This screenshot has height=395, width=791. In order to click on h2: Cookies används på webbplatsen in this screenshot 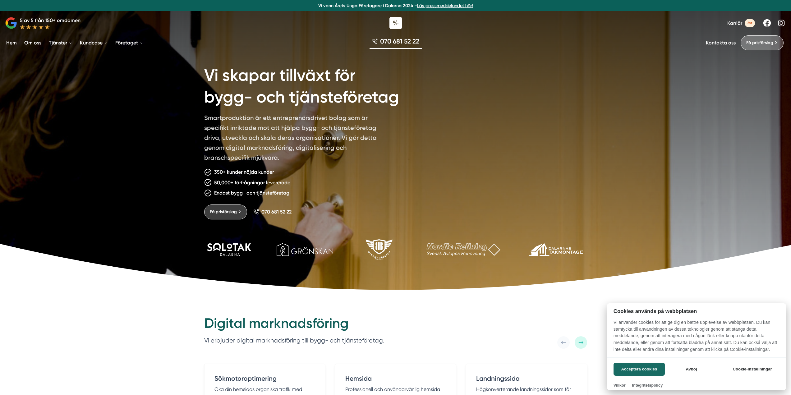, I will do `click(697, 311)`.